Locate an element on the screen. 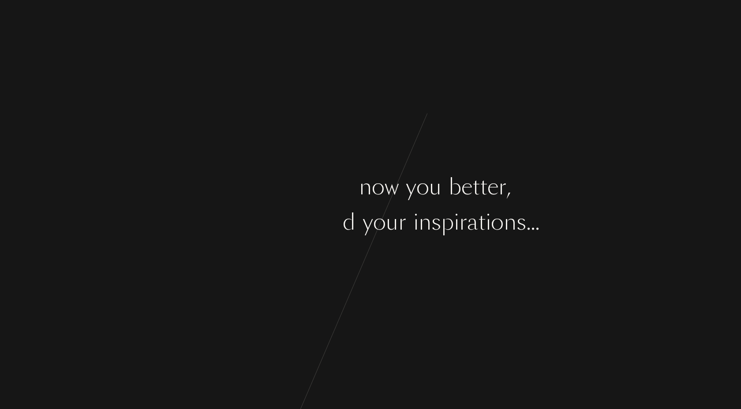 This screenshot has height=409, width=741. div: w is located at coordinates (392, 187).